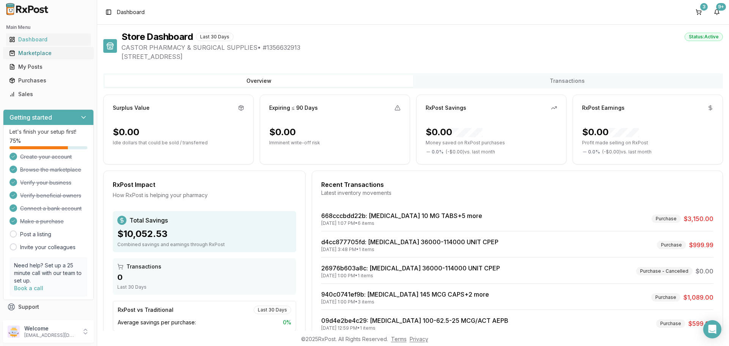  Describe the element at coordinates (48, 81) in the screenshot. I see `a: Purchases` at that location.